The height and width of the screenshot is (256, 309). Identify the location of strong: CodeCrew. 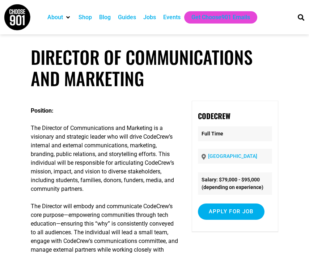
(214, 116).